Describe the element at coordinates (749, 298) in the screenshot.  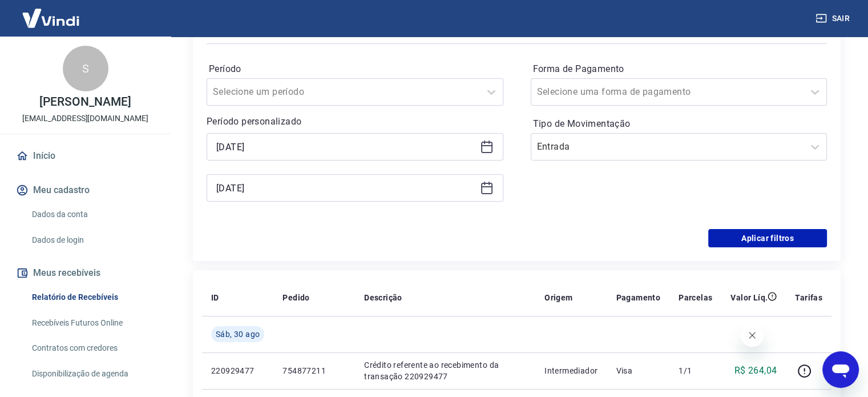
I see `p: Valor Líq.` at that location.